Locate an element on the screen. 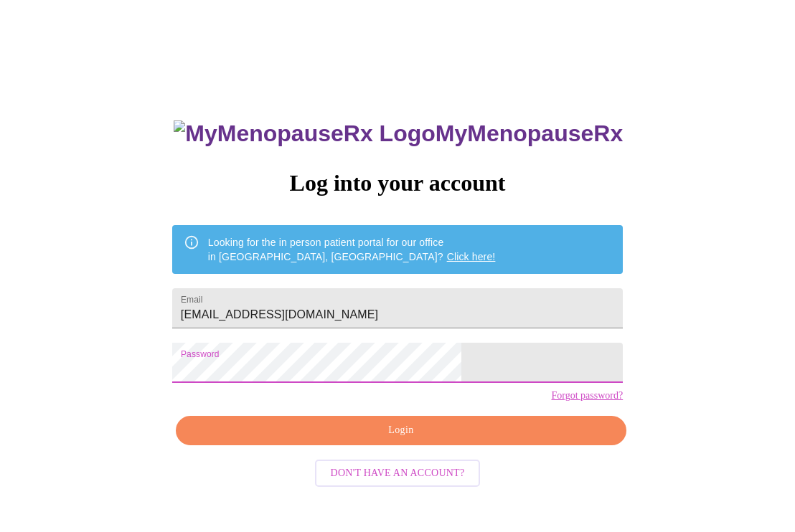 This screenshot has width=795, height=532. span: Login is located at coordinates (401, 430).